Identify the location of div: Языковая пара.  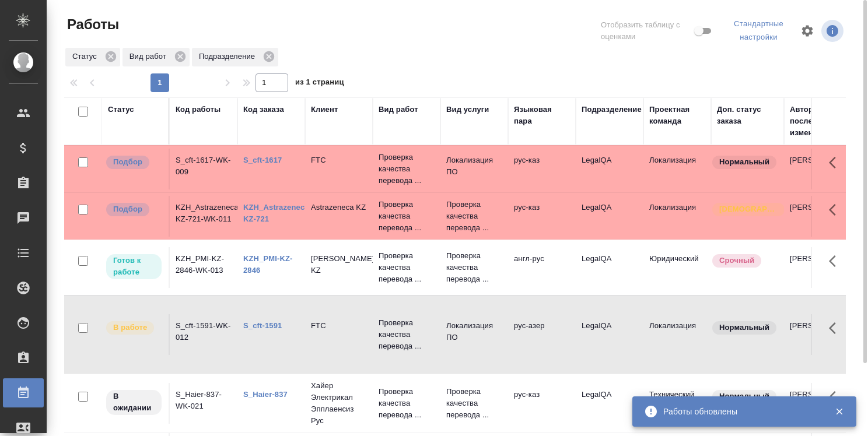
(542, 115).